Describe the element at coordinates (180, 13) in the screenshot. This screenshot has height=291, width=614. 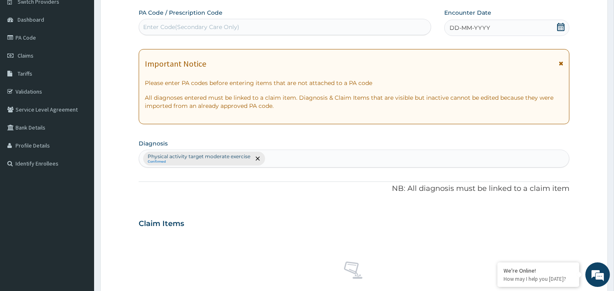
I see `label: PA Code / Prescription Code` at that location.